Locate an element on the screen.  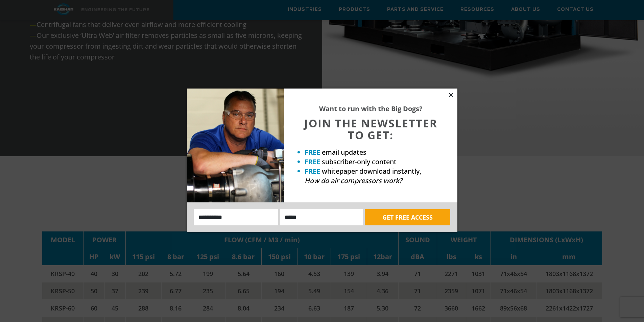
button: Close is located at coordinates (451, 95).